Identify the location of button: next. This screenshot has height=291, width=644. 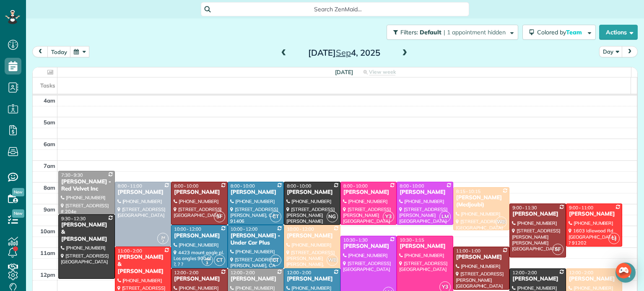
(630, 51).